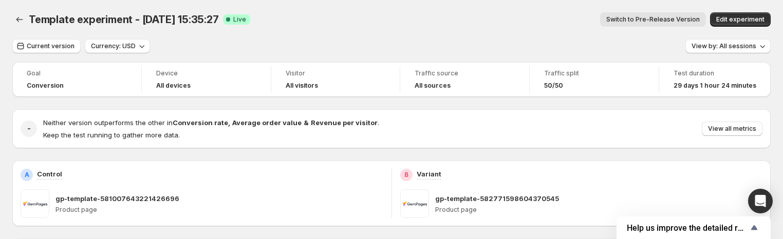  Describe the element at coordinates (653, 20) in the screenshot. I see `span: Switch to Pre-Release Version` at that location.